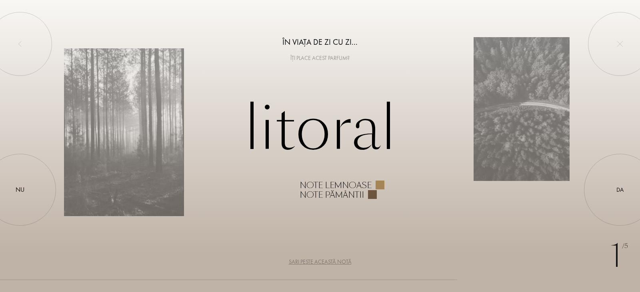 Image resolution: width=640 pixels, height=292 pixels. What do you see at coordinates (320, 58) in the screenshot?
I see `font: Îți place acest parfum?` at bounding box center [320, 58].